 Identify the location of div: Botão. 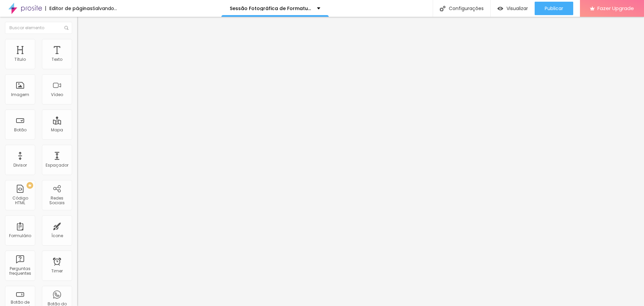
(20, 130).